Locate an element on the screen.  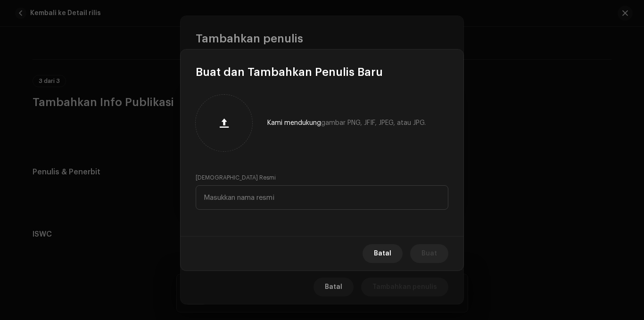
span: Buat dan Tambahkan Penulis Baru is located at coordinates (289, 72).